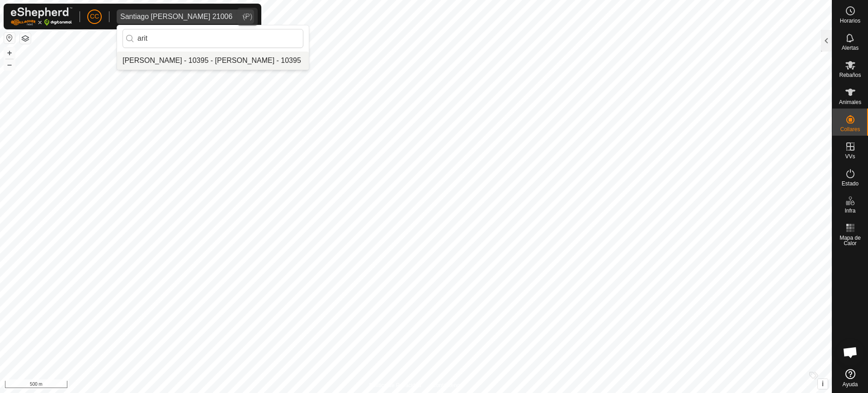 This screenshot has width=868, height=393. What do you see at coordinates (213, 61) in the screenshot?
I see `ul: Option List` at bounding box center [213, 61].